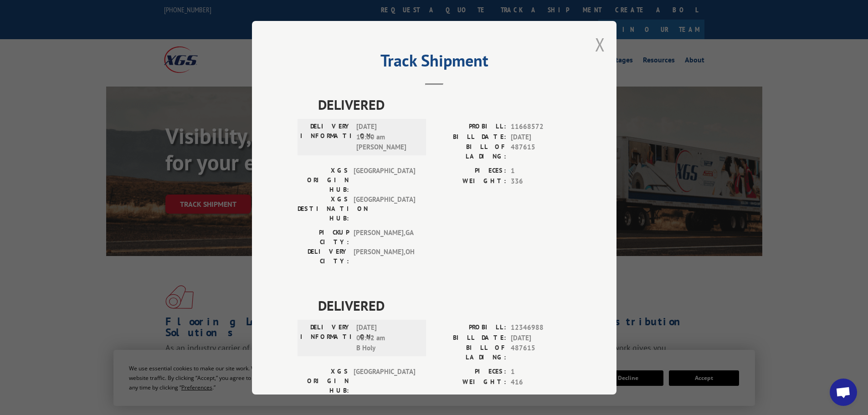 The image size is (868, 415). I want to click on span: 11668572, so click(540, 127).